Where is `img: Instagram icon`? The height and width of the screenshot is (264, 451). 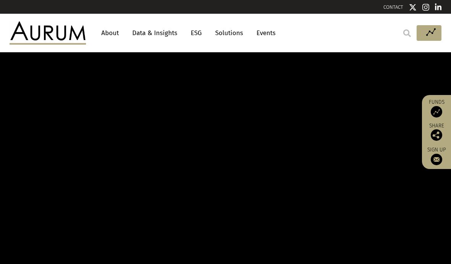 img: Instagram icon is located at coordinates (425, 7).